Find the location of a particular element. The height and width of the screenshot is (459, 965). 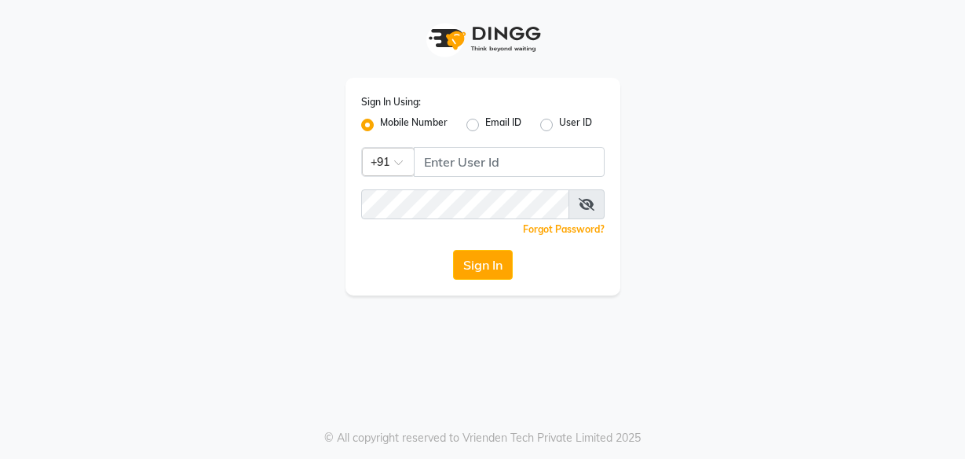

a: Forgot Password? is located at coordinates (564, 228).